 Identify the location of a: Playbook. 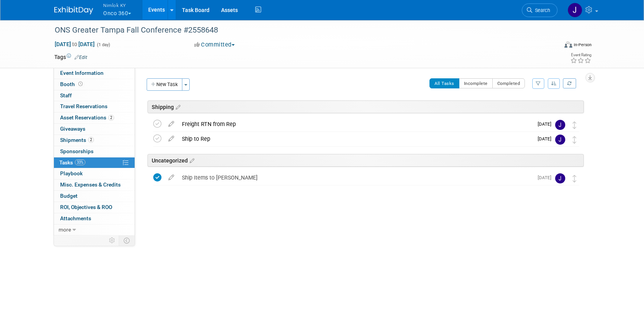
(94, 174).